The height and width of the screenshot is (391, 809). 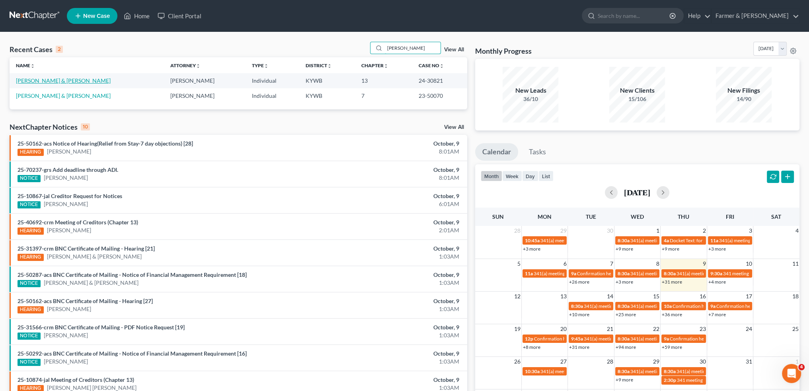 What do you see at coordinates (413, 48) in the screenshot?
I see `input: Search by name...` at bounding box center [413, 48].